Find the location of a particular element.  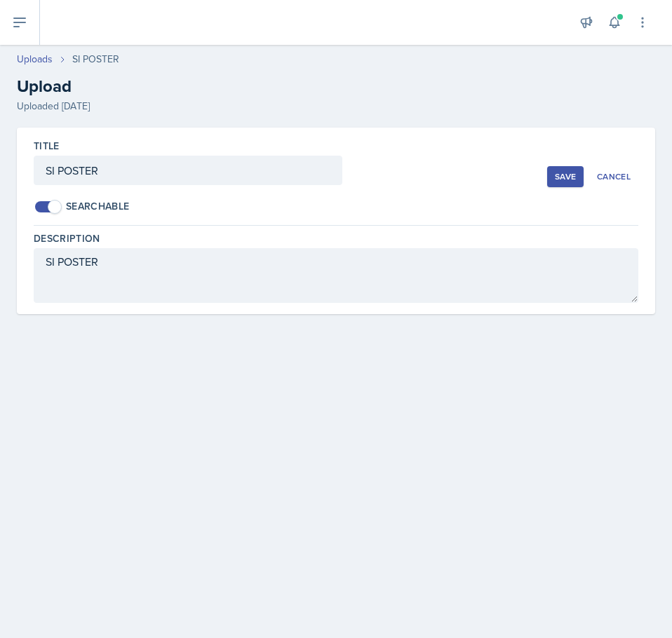

div: SI POSTER is located at coordinates (95, 59).